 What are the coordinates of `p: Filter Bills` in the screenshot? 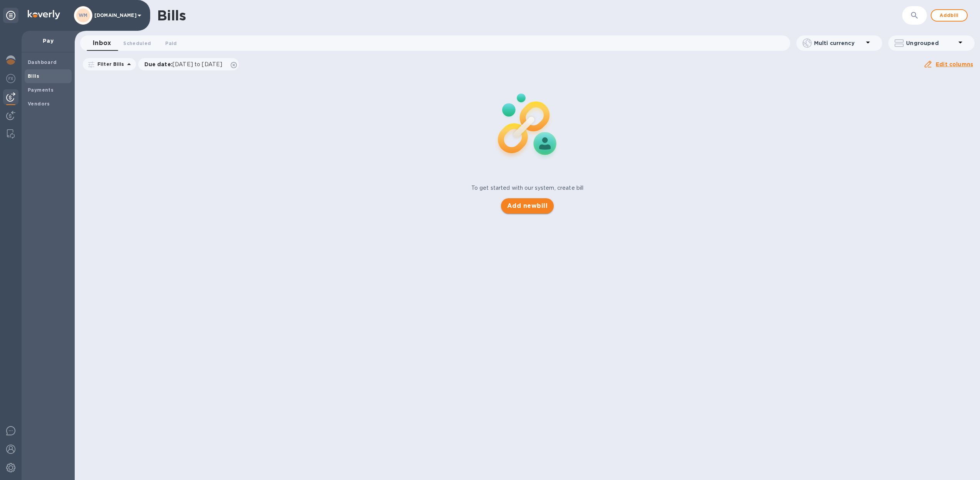 It's located at (109, 64).